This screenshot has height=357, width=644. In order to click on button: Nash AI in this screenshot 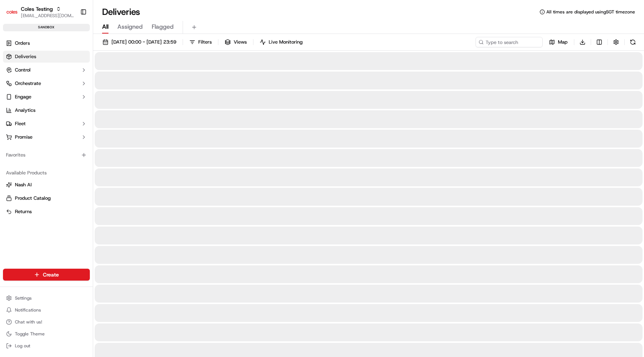, I will do `click(46, 185)`.